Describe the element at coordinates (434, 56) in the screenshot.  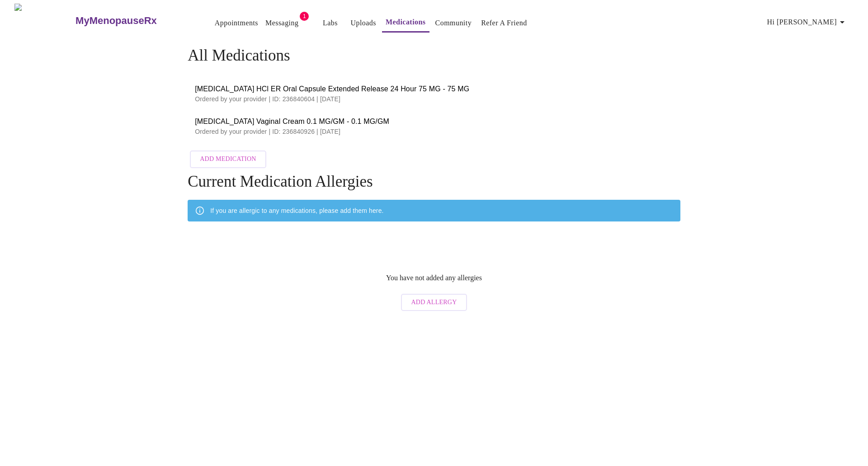
I see `h4: All Medications` at that location.